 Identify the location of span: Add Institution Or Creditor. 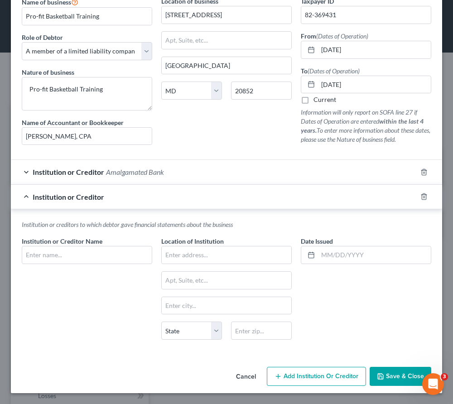
(321, 376).